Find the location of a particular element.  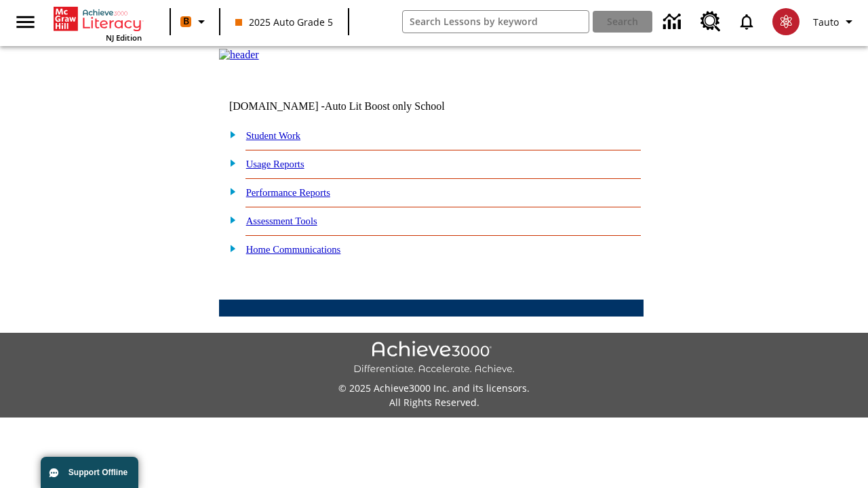

span: Tauto is located at coordinates (826, 22).